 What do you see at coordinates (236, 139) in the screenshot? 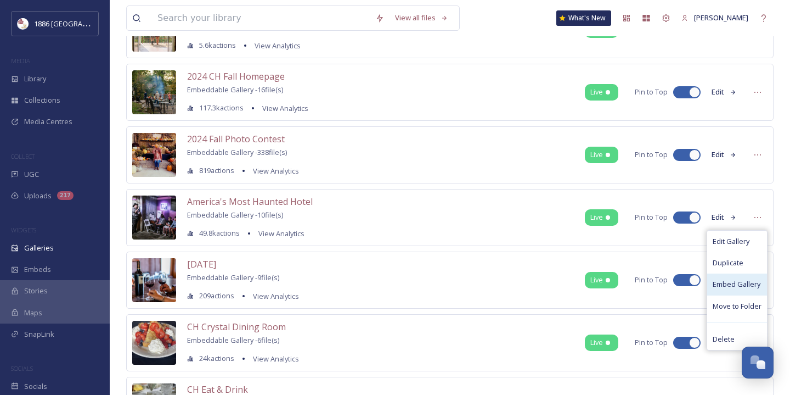
I see `span: 2024 Fall Photo Contest` at bounding box center [236, 139].